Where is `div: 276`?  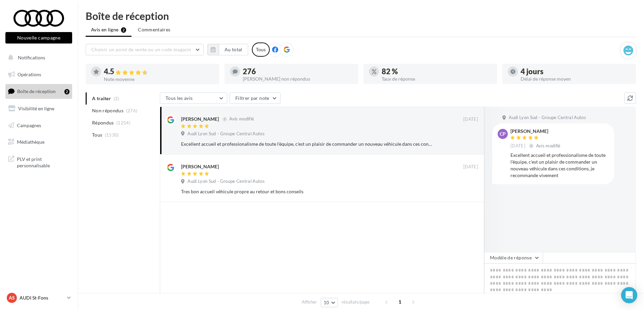
div: 276 is located at coordinates (298, 71).